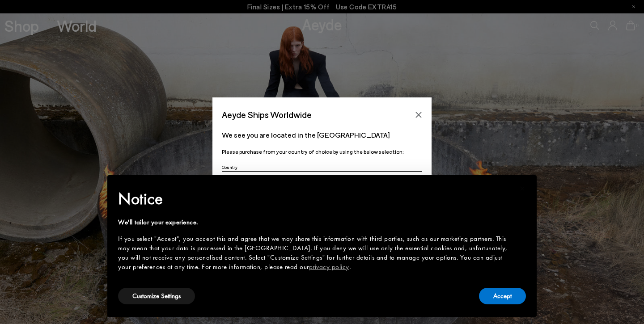 The image size is (644, 324). I want to click on a: privacy policy, so click(329, 267).